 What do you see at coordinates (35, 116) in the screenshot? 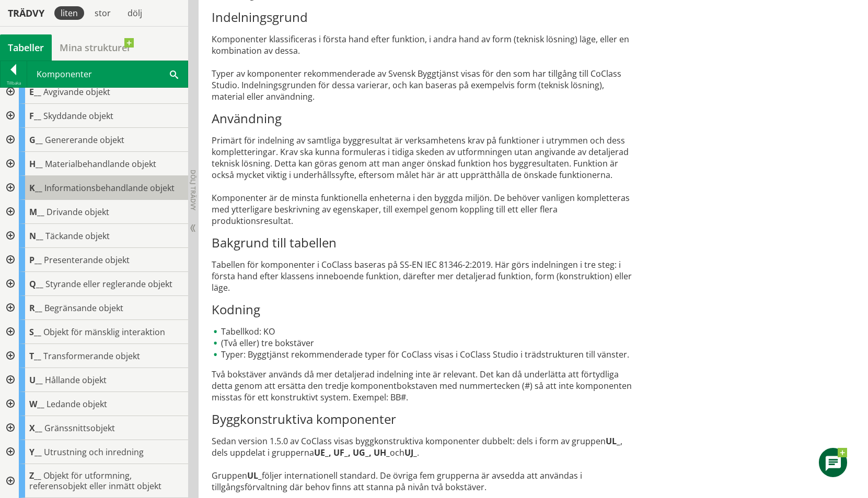
I see `span: F__` at bounding box center [35, 116].